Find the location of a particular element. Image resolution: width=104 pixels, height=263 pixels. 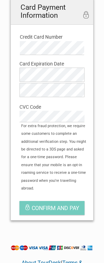

label: Card Expiration Date is located at coordinates (52, 64).